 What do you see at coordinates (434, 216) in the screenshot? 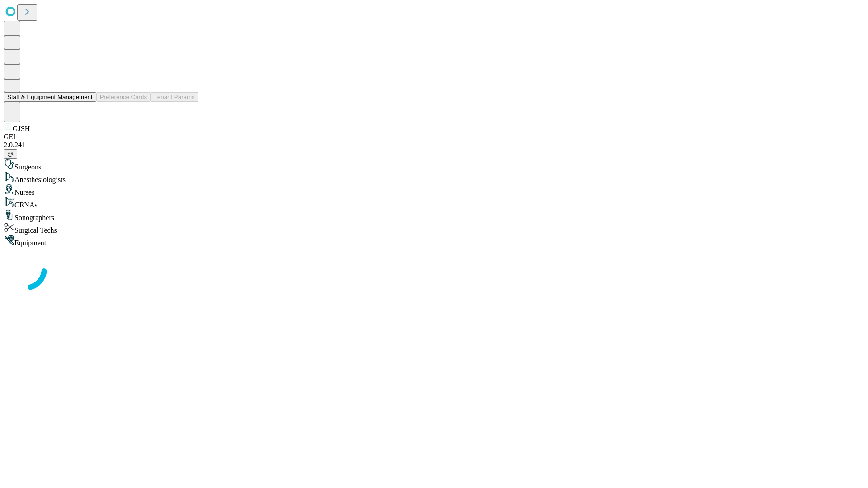
I see `div: Sonographers` at bounding box center [434, 216].